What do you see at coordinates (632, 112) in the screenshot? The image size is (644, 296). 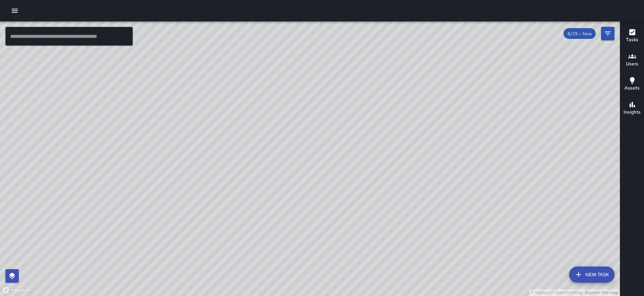 I see `h6: Insights` at bounding box center [632, 112].